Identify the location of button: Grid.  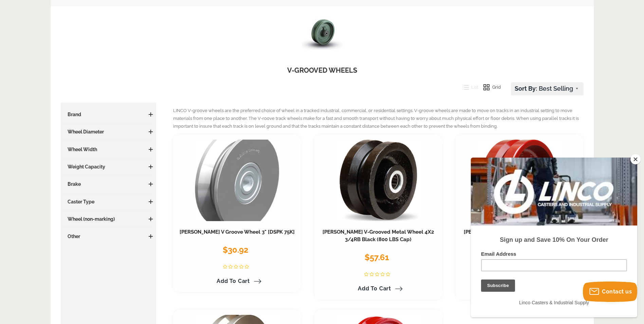
(489, 87).